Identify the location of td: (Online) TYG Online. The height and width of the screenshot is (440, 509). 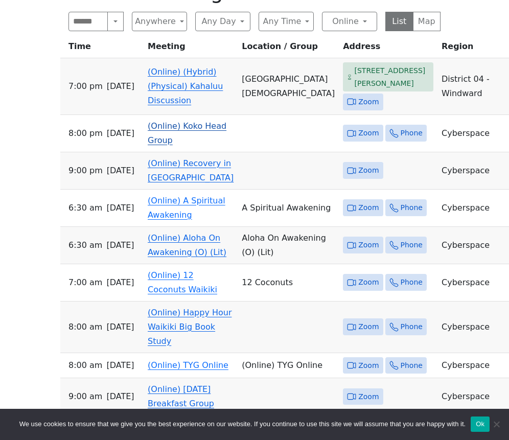
(288, 366).